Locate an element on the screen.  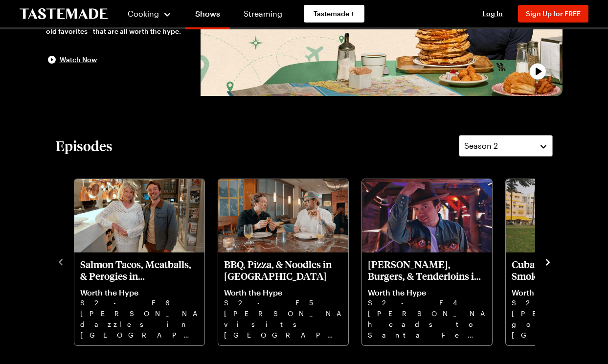
img: Chiles, Burgers, & Tenderloins in Santa Fe is located at coordinates (427, 215).